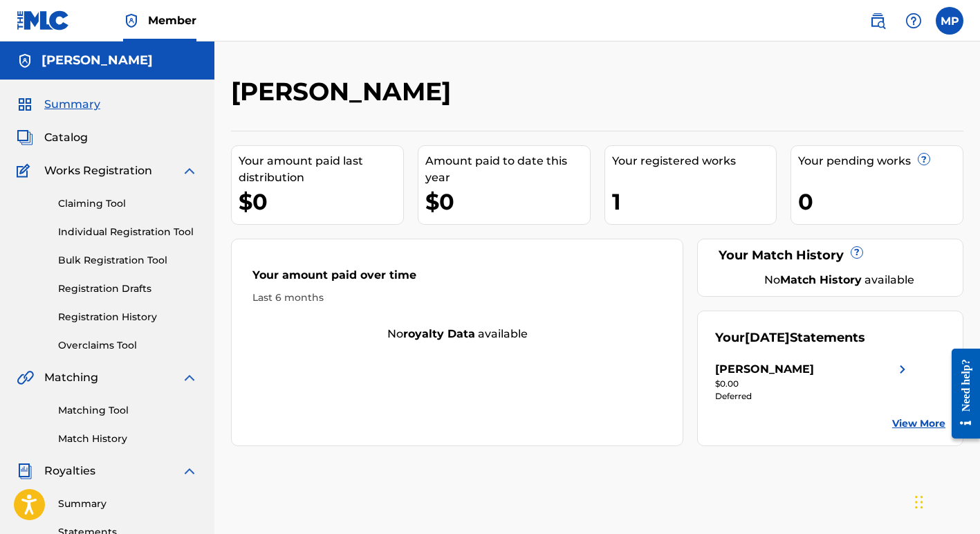  Describe the element at coordinates (25, 377) in the screenshot. I see `img: Matching` at that location.